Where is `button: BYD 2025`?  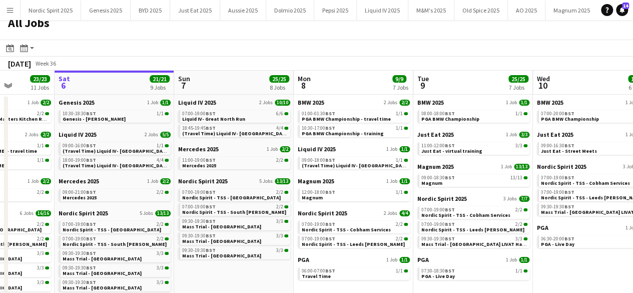 button: BYD 2025 is located at coordinates (150, 10).